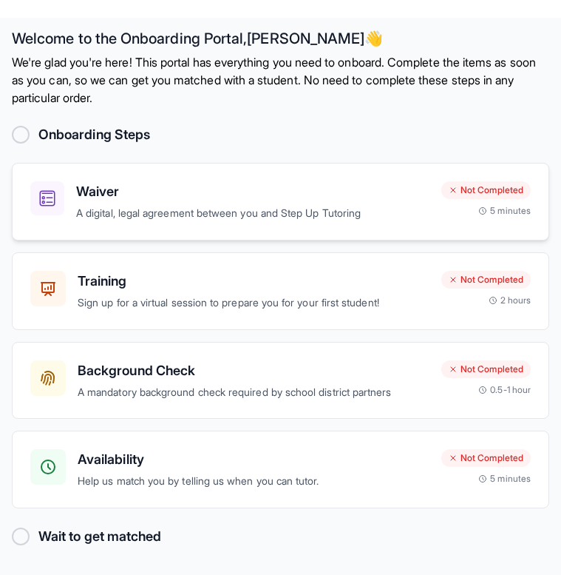 This screenshot has height=575, width=561. Describe the element at coordinates (254, 370) in the screenshot. I see `h3: Background Check` at that location.